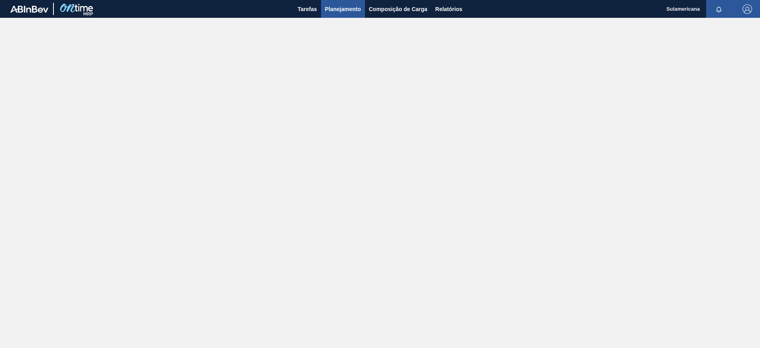 The width and height of the screenshot is (760, 348). I want to click on span: Relatórios, so click(449, 9).